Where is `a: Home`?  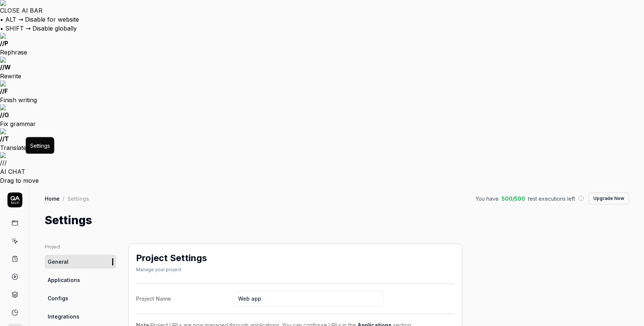
a: Home is located at coordinates (52, 198).